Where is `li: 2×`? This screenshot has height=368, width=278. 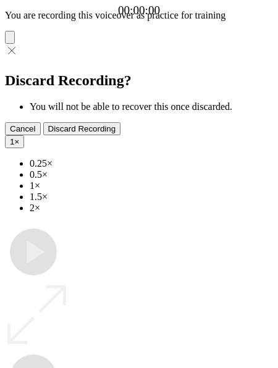
li: 2× is located at coordinates (151, 208).